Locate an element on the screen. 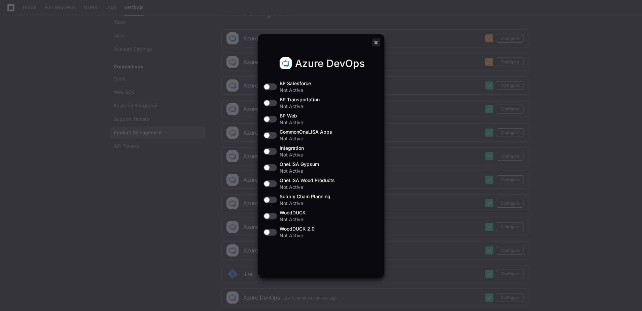 The width and height of the screenshot is (642, 311). span: Integration is located at coordinates (292, 148).